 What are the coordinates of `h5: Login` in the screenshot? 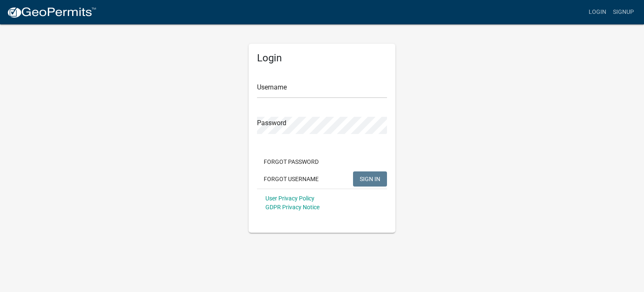 It's located at (322, 58).